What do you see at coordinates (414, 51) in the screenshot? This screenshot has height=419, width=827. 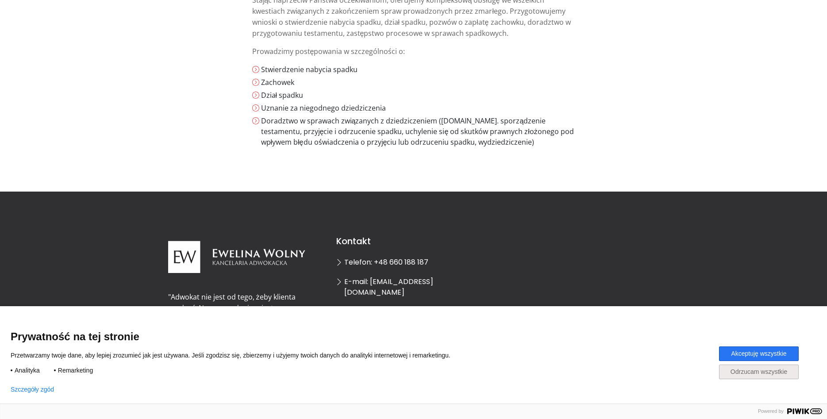 I see `p: Prowadzimy postępowania w szczególności o:` at bounding box center [414, 51].